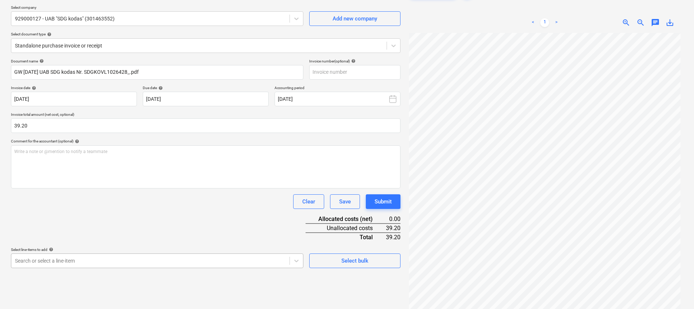  I want to click on p: Select company, so click(157, 8).